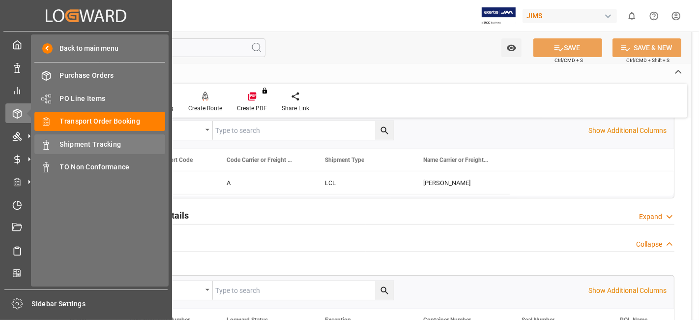  Describe the element at coordinates (295, 108) in the screenshot. I see `div: Share Link` at that location.